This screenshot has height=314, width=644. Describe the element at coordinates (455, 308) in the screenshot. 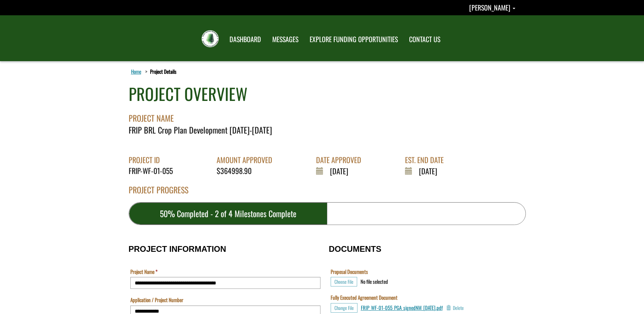

I see `button: Delete` at that location.